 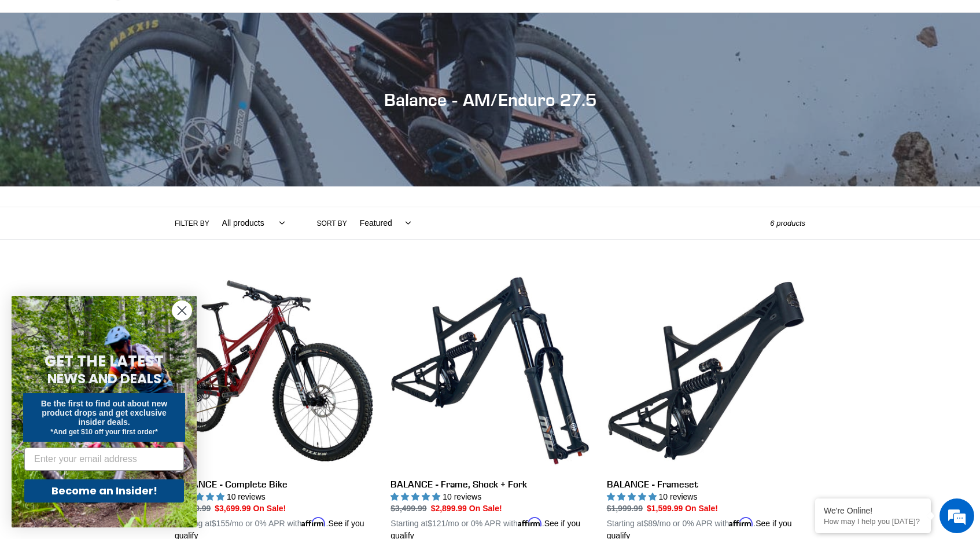 What do you see at coordinates (104, 361) in the screenshot?
I see `span: GET THE LATEST` at bounding box center [104, 361].